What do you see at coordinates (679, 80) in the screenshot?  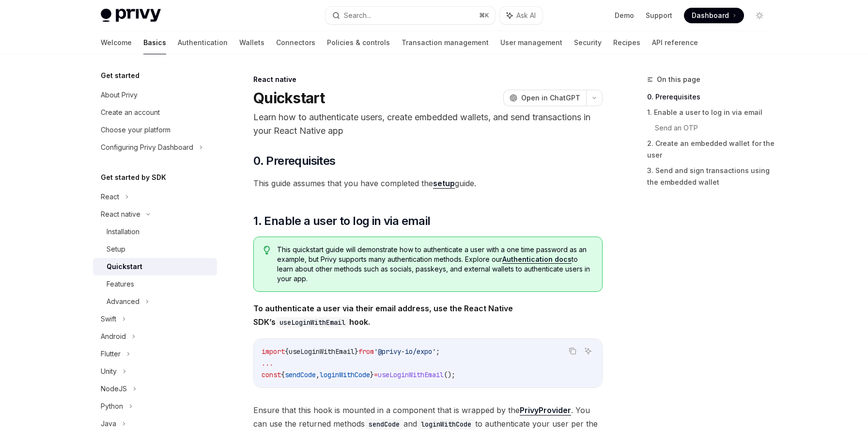 I see `span: On this page` at bounding box center [679, 80].